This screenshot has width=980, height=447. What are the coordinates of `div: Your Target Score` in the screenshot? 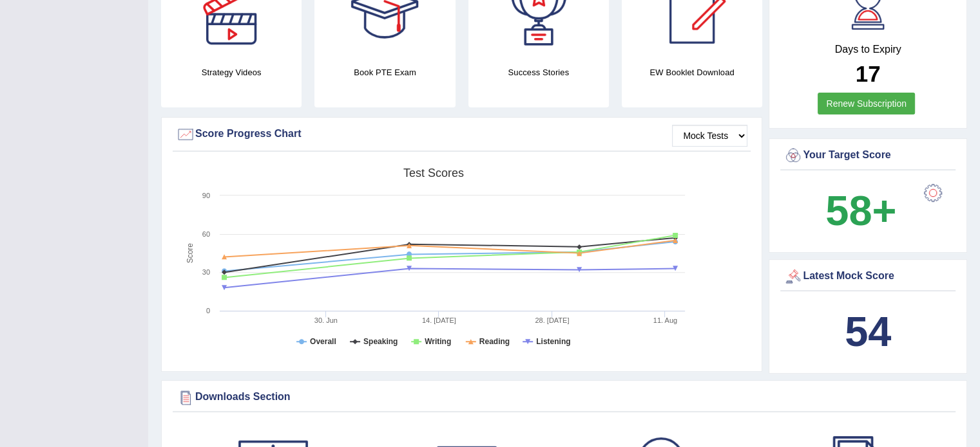 It's located at (867, 156).